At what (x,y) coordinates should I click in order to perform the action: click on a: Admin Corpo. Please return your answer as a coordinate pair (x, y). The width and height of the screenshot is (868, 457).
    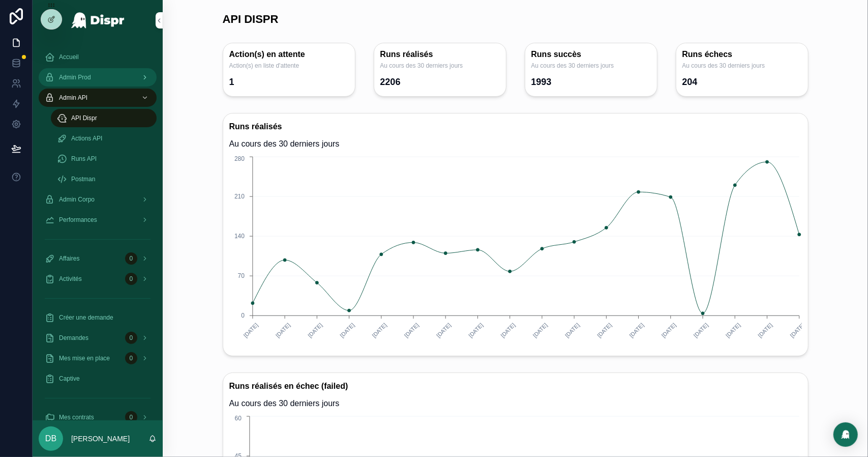
    Looking at the image, I should click on (98, 199).